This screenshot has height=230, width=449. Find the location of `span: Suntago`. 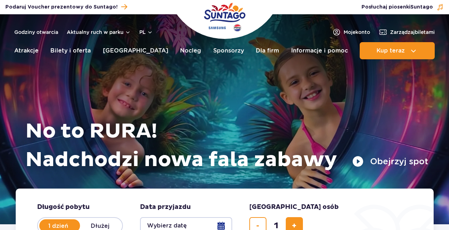

span: Suntago is located at coordinates (421, 7).